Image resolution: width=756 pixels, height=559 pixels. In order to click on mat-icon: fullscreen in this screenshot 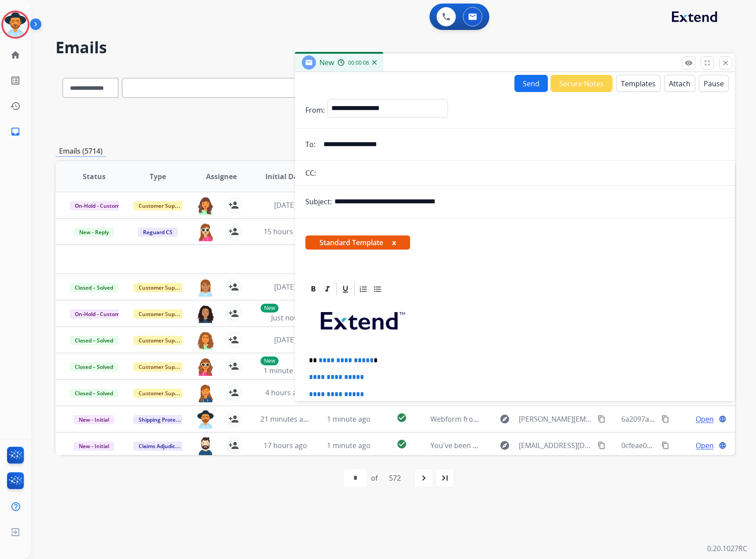, I will do `click(707, 63)`.